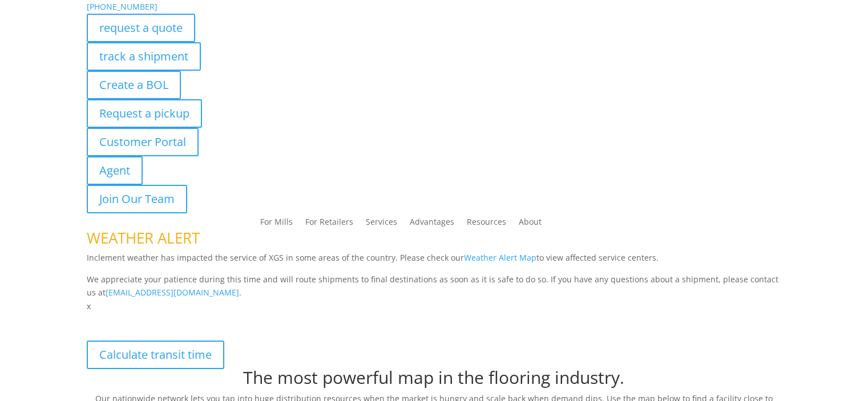 The image size is (868, 401). I want to click on span: WEATHER ALERT, so click(143, 238).